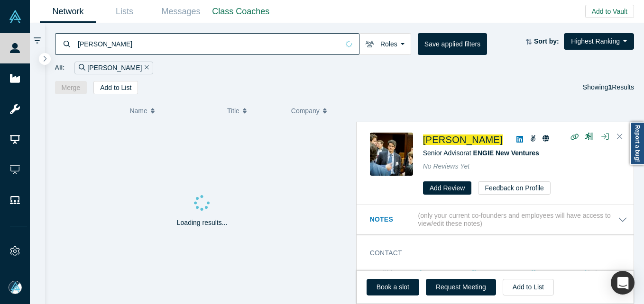 This screenshot has height=304, width=644. Describe the element at coordinates (611, 87) in the screenshot. I see `strong: 1` at that location.